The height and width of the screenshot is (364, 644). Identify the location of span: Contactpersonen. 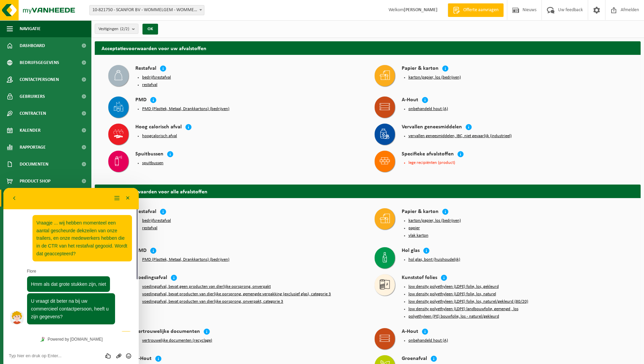
(39, 80).